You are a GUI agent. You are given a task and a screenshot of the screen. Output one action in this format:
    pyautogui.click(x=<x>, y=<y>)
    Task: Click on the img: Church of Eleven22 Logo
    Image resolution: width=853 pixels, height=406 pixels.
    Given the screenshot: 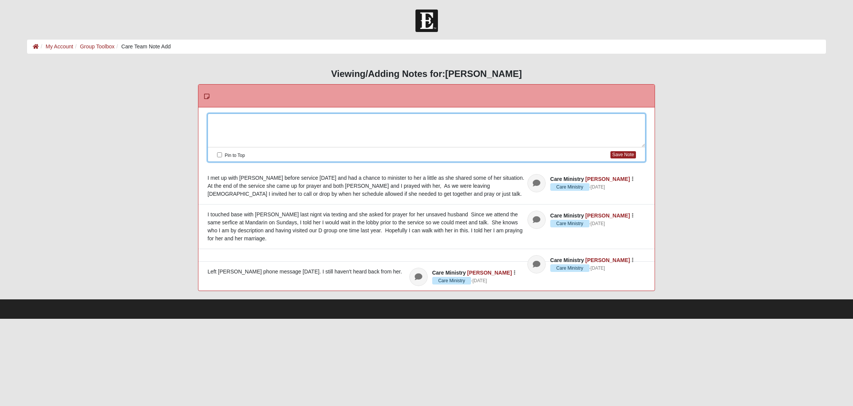 What is the action you would take?
    pyautogui.click(x=427, y=21)
    